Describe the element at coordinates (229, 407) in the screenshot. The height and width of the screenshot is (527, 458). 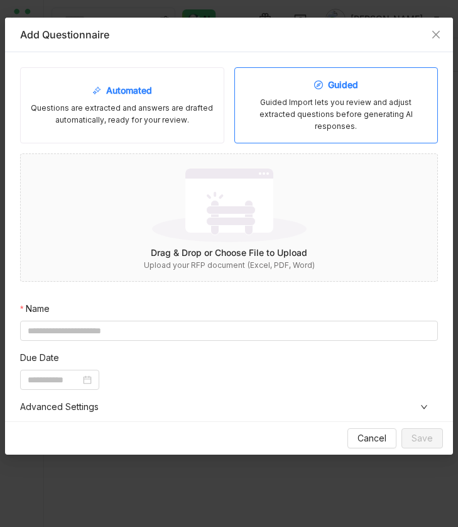
I see `div: Advanced Settings` at that location.